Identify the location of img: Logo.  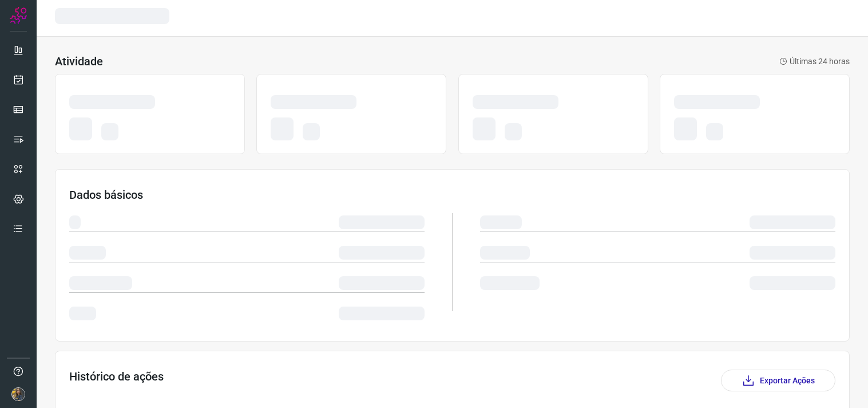
(18, 15).